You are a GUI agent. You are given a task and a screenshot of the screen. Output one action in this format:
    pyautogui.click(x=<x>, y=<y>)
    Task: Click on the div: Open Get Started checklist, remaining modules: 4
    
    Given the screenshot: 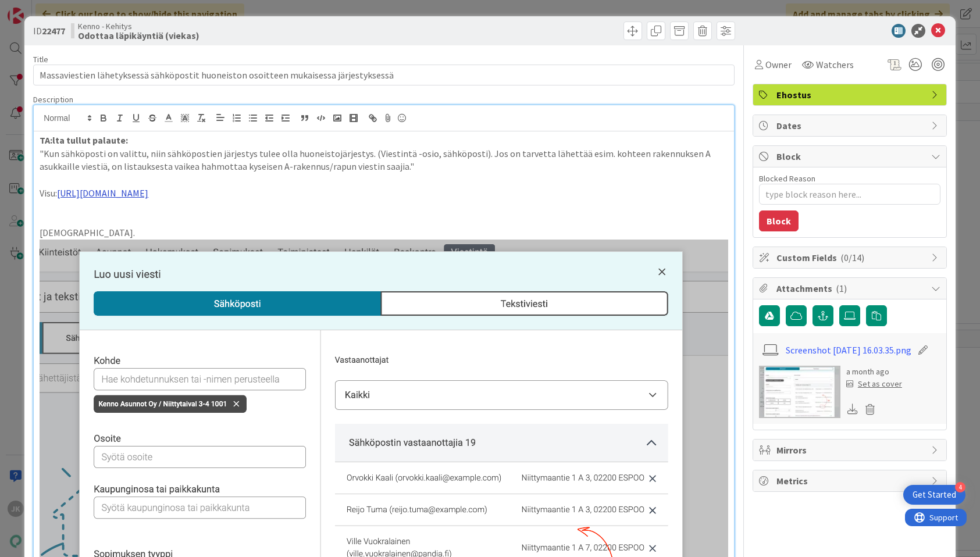 What is the action you would take?
    pyautogui.click(x=934, y=495)
    